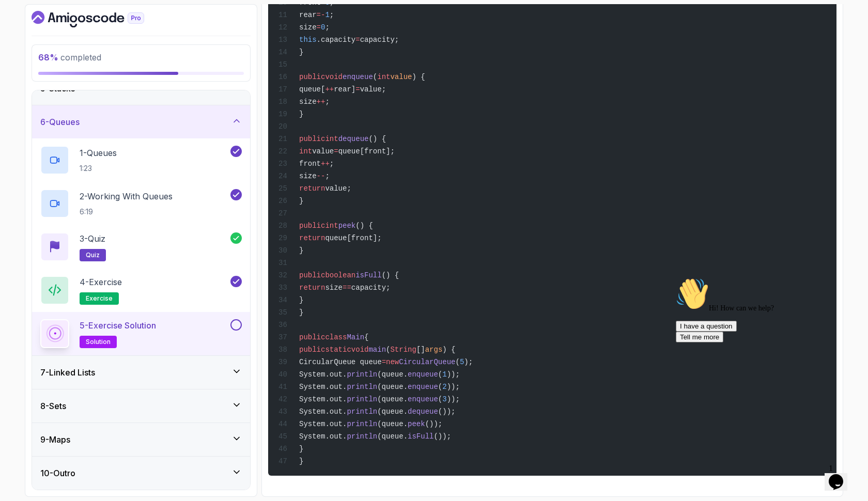 The height and width of the screenshot is (501, 868). What do you see at coordinates (98, 168) in the screenshot?
I see `p: 1:23` at bounding box center [98, 168].